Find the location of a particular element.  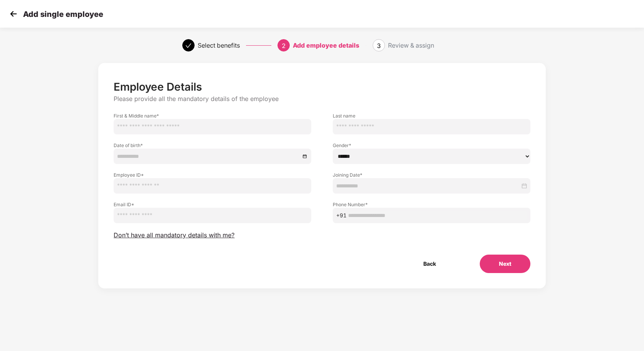

button: Next is located at coordinates (506, 265).